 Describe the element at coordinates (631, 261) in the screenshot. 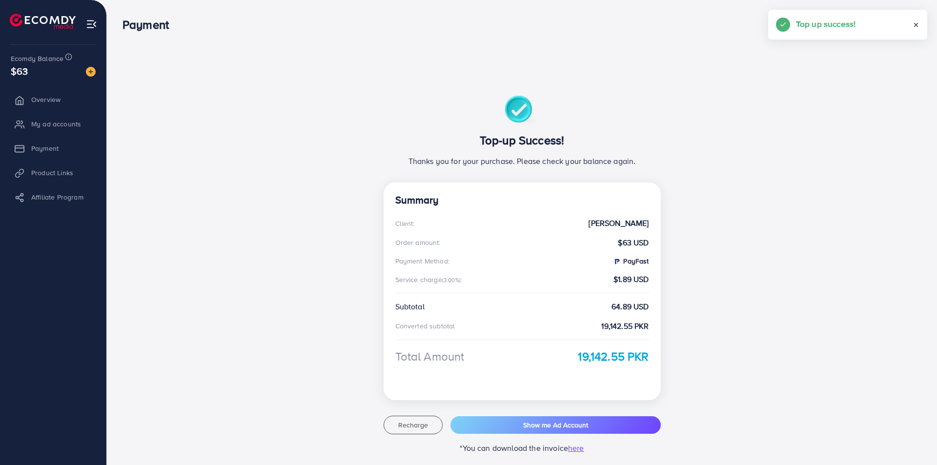

I see `strong: PayFast` at that location.